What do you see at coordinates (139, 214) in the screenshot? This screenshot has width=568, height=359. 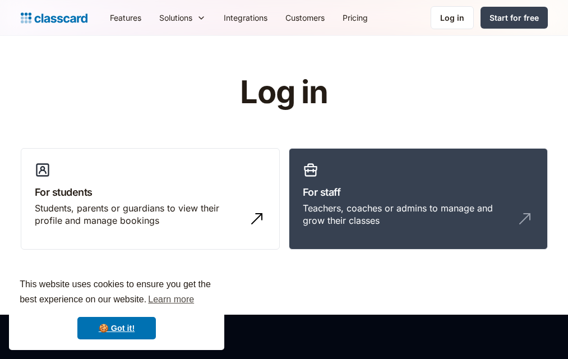 I see `div: Students, parents or guardians to view their profile and manage bookings` at bounding box center [139, 214].